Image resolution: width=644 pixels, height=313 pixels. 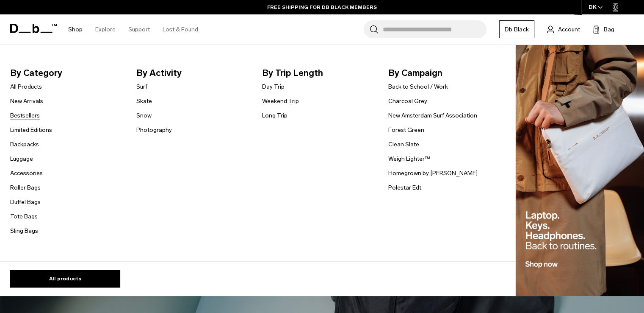 What do you see at coordinates (106, 29) in the screenshot?
I see `a: Explore` at bounding box center [106, 29].